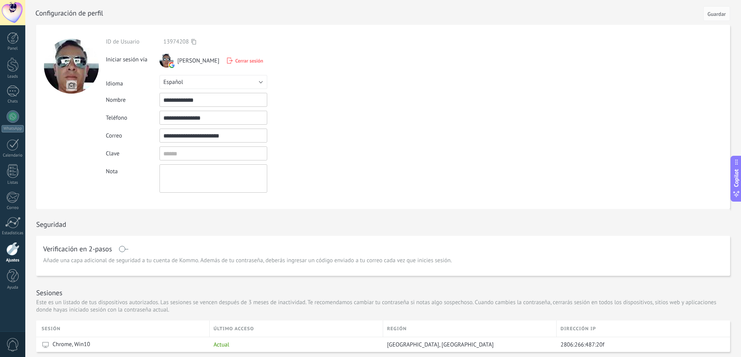  Describe the element at coordinates (133, 58) in the screenshot. I see `div: Iniciar sesión vía` at that location.